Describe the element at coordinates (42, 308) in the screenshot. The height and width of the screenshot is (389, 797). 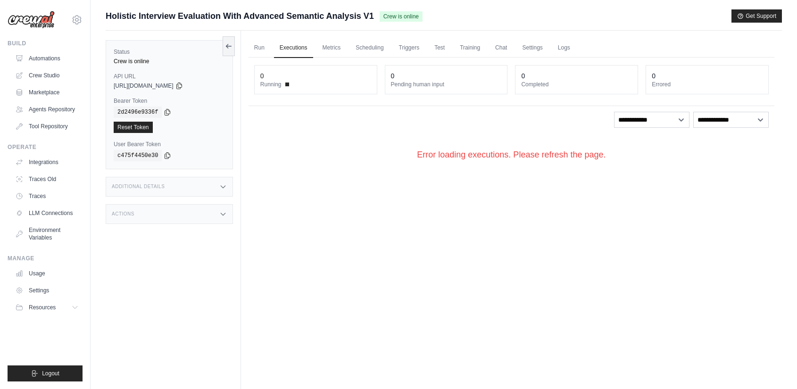
I see `span: Resources` at that location.